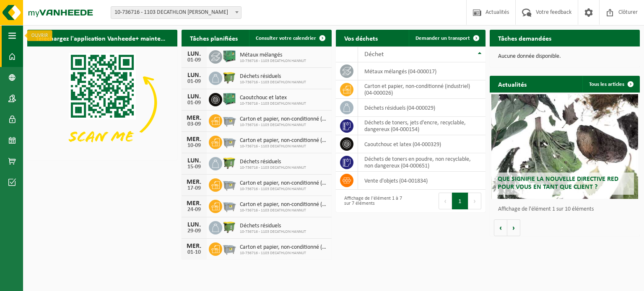  Describe the element at coordinates (194, 124) in the screenshot. I see `div: 03-09` at that location.